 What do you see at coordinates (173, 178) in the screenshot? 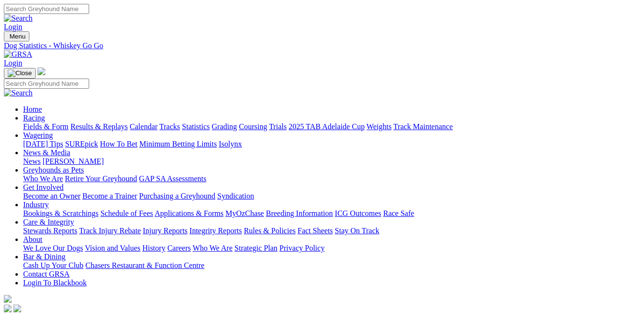
I see `a: GAP SA Assessments` at bounding box center [173, 178].